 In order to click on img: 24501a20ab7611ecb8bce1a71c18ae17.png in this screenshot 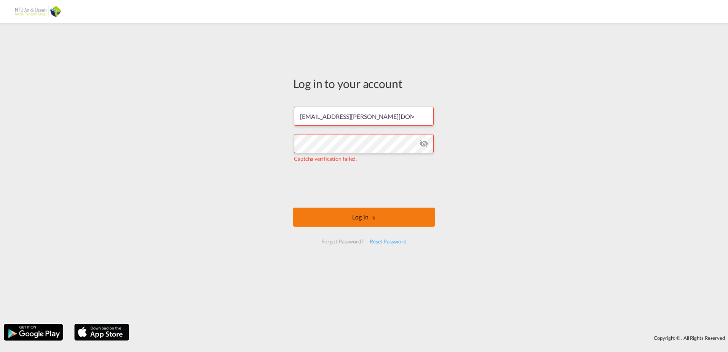, I will do `click(37, 11)`.